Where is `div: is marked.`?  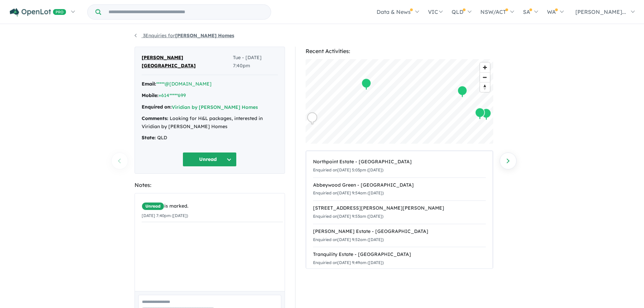 div: is marked. is located at coordinates (212, 206).